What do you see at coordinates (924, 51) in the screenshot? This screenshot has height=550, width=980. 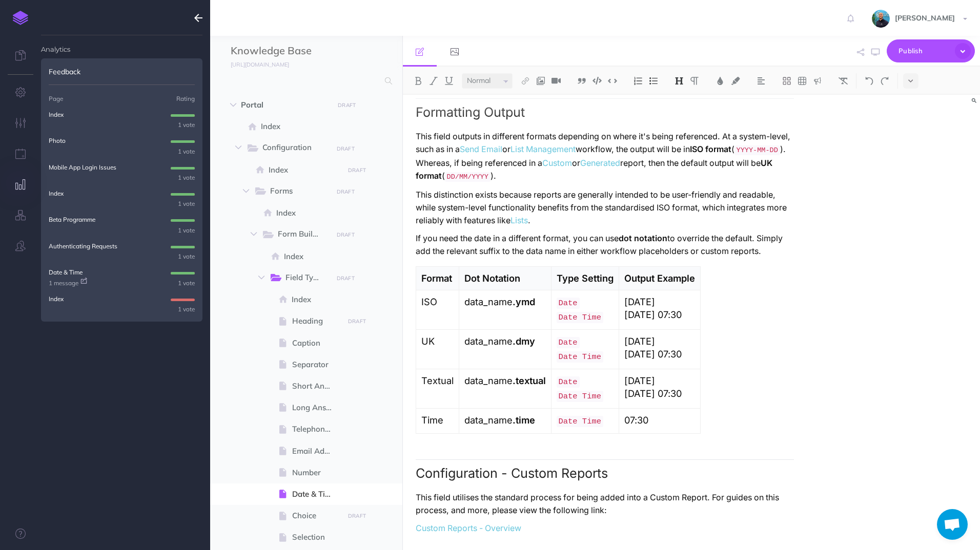 I see `span: Publish` at bounding box center [924, 51].